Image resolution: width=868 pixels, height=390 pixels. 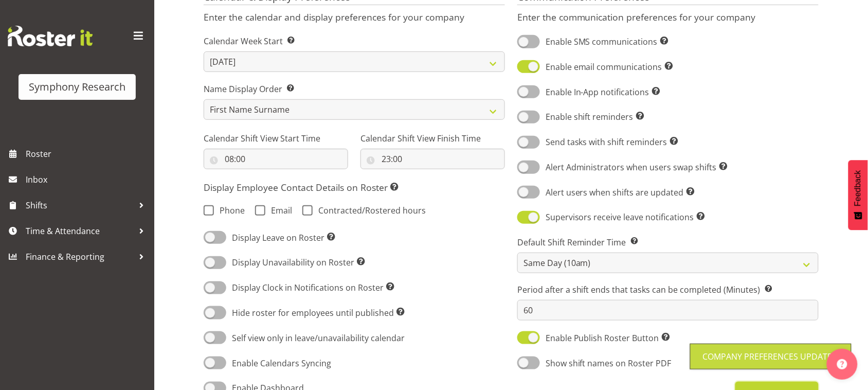 I want to click on span: Display Clock in Notifications on Roster, so click(x=310, y=287).